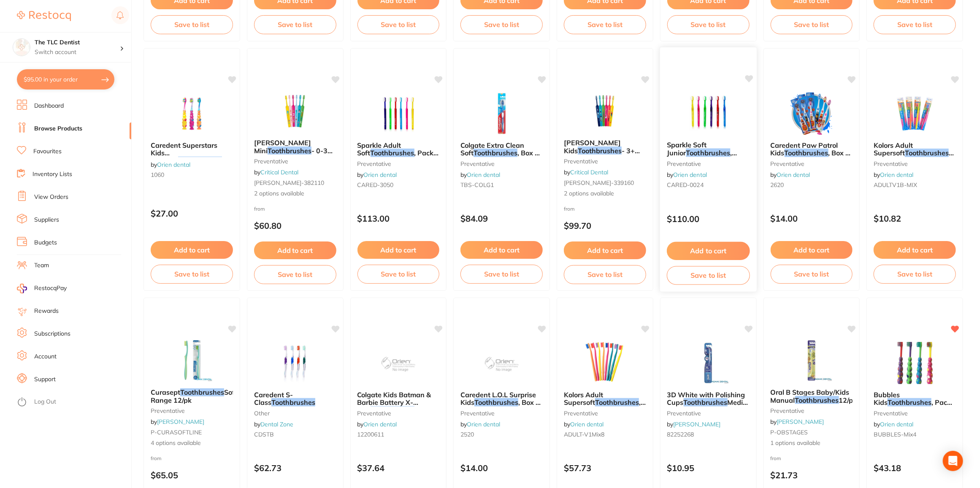 This screenshot has height=488, width=980. I want to click on span: Caredent Paw Patrol Kids, so click(804, 149).